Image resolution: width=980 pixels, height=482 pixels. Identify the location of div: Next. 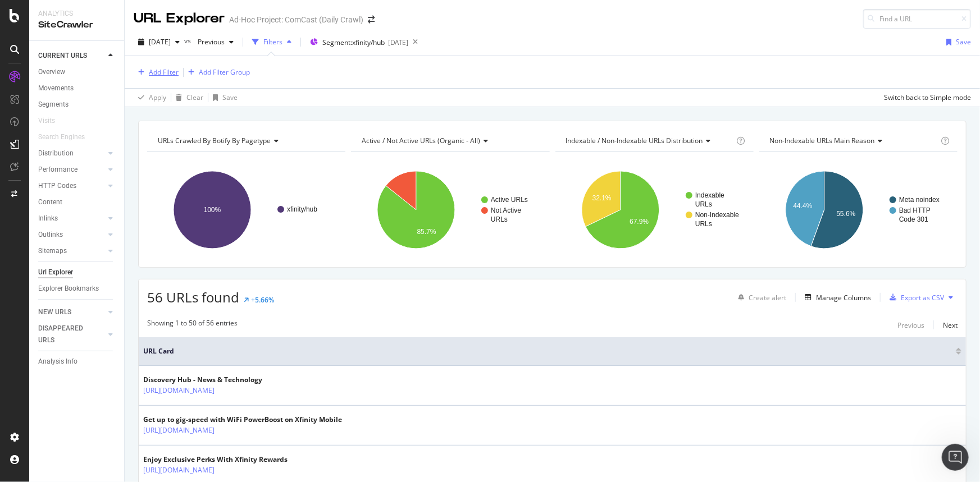
(951, 325).